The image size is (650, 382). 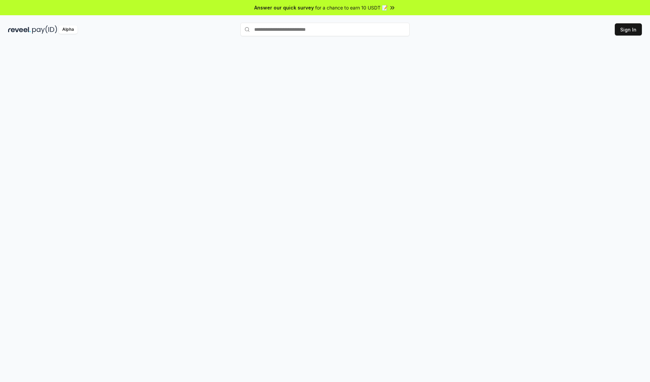 I want to click on button: Sign In, so click(x=629, y=29).